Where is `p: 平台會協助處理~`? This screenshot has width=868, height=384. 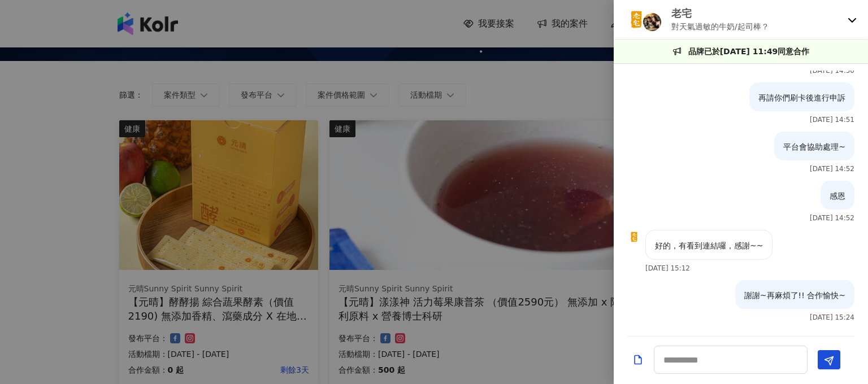 p: 平台會協助處理~ is located at coordinates (814, 147).